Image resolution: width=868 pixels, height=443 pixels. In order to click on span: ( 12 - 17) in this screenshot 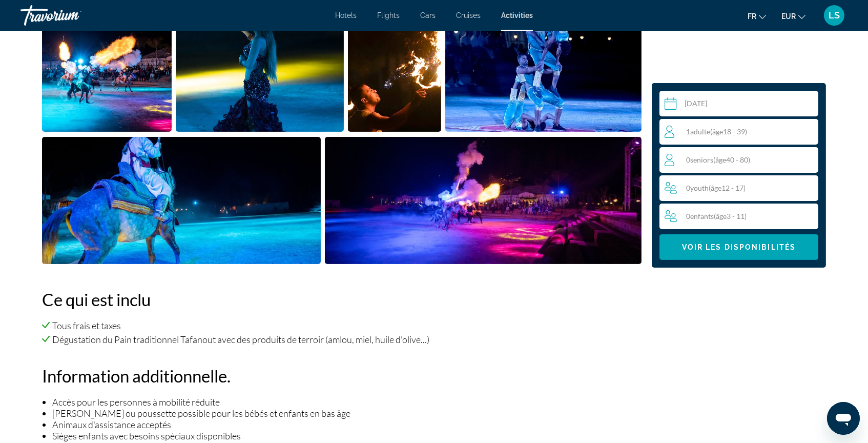, I will do `click(727, 188)`.